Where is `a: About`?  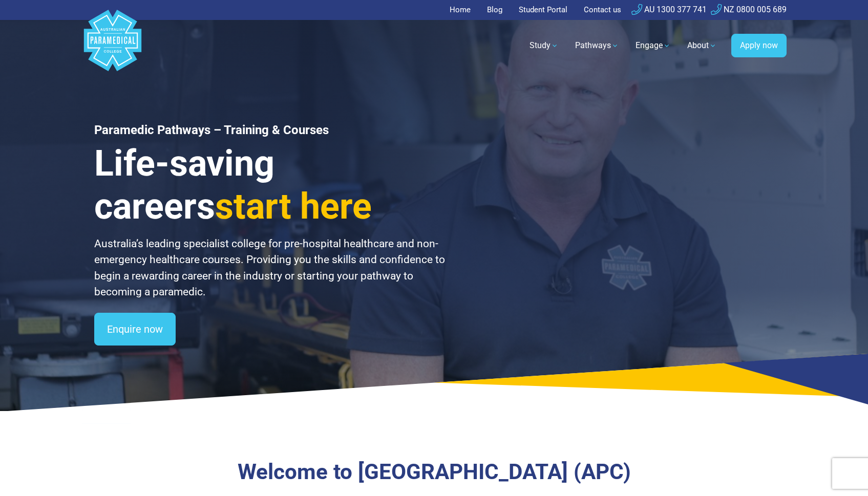
a: About is located at coordinates (702, 46).